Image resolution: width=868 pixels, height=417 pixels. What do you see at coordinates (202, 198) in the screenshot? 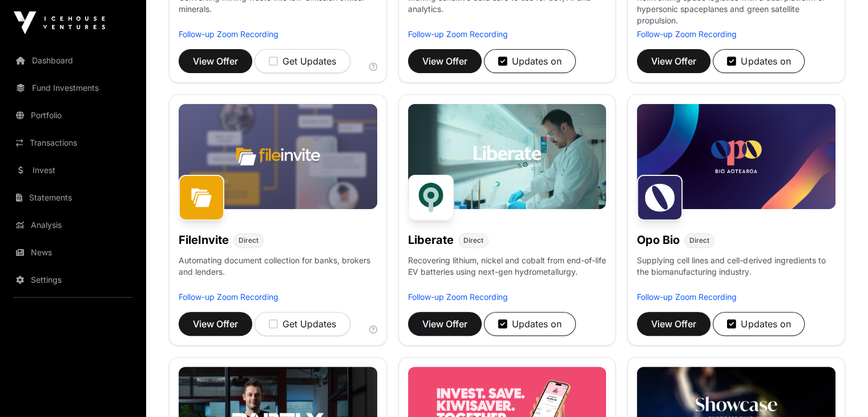
I see `img: FileInvite` at bounding box center [202, 198].